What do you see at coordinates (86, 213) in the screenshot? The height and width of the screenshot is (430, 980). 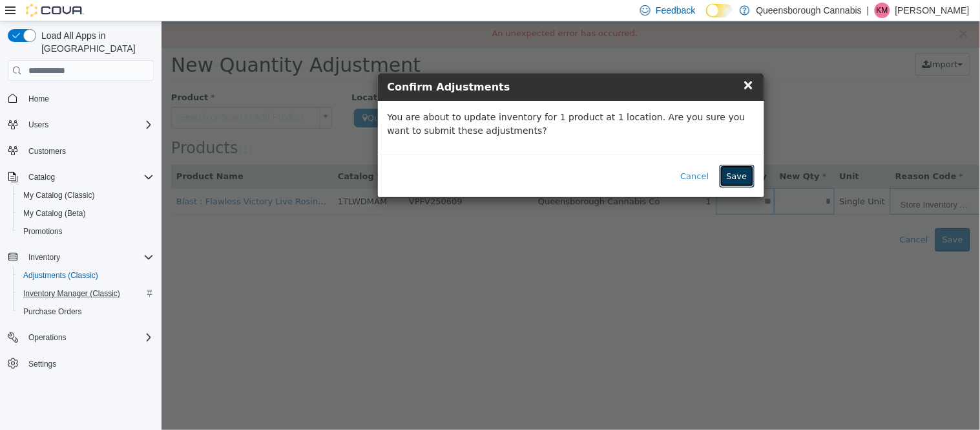 I see `button: My Catalog (Beta)` at bounding box center [86, 213].